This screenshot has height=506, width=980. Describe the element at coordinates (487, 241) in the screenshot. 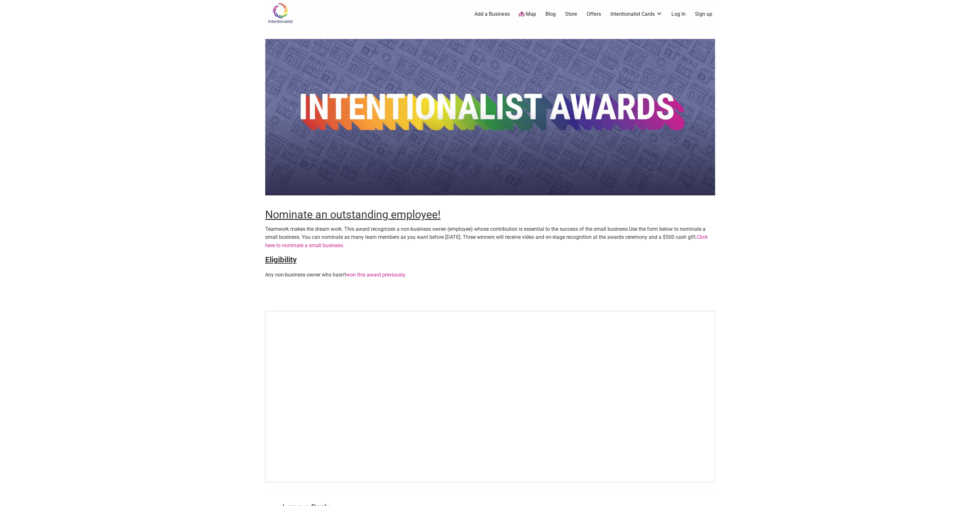

I see `a: Click here to nominate a small business.` at that location.